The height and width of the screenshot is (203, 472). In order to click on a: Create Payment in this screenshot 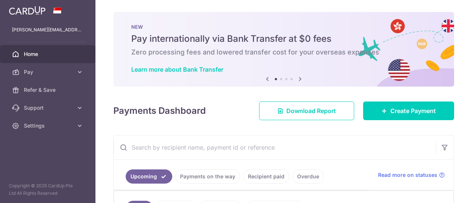, I will do `click(409, 111)`.